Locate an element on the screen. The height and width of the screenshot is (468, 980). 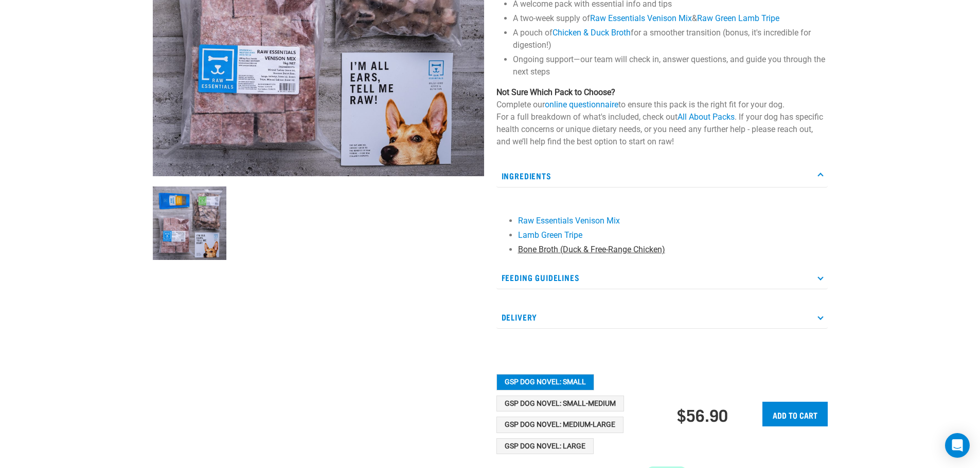
p: Ingredients is located at coordinates (662, 176).